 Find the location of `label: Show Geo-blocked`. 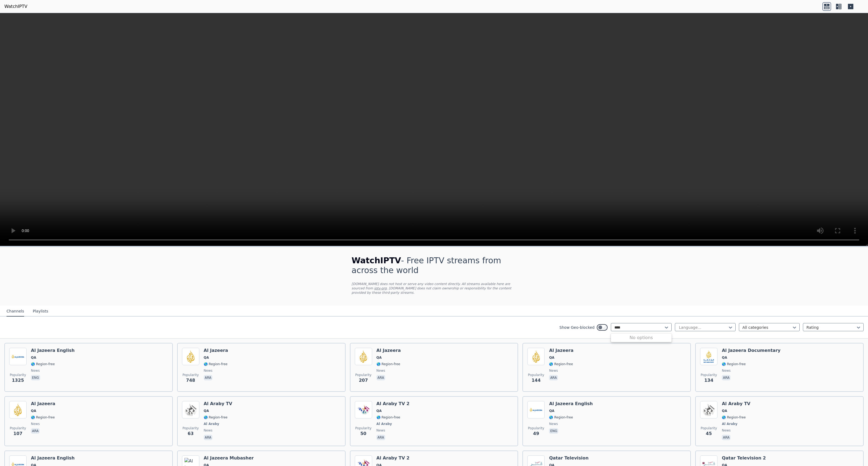

label: Show Geo-blocked is located at coordinates (577, 327).